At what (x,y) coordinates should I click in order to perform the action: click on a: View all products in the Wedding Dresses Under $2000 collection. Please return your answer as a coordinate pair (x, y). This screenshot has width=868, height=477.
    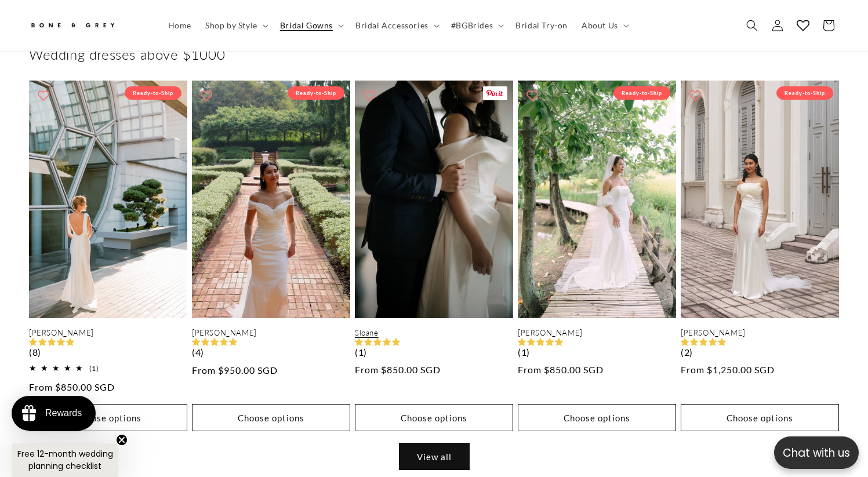
    Looking at the image, I should click on (434, 456).